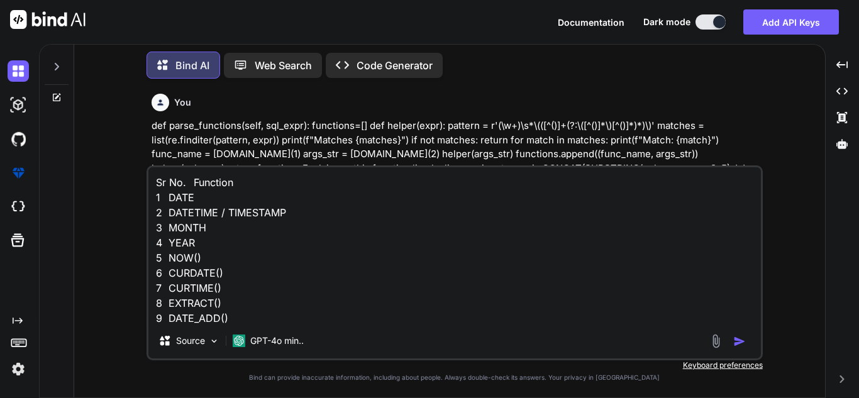  What do you see at coordinates (192, 65) in the screenshot?
I see `p: Bind AI` at bounding box center [192, 65].